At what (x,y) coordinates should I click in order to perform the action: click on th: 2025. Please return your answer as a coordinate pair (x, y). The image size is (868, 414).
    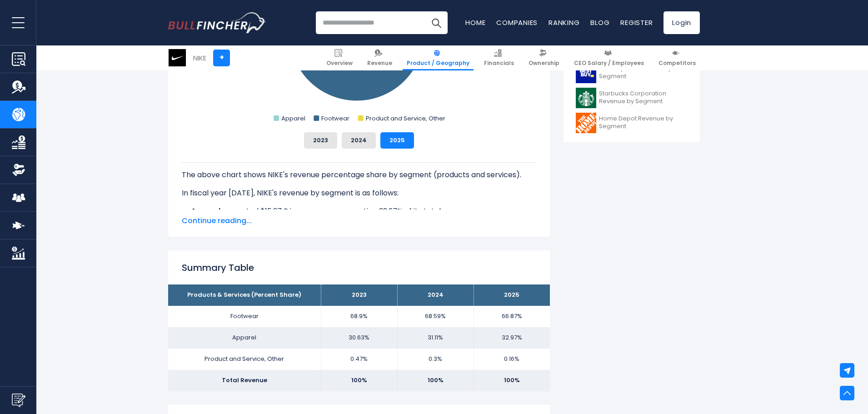
    Looking at the image, I should click on (511, 295).